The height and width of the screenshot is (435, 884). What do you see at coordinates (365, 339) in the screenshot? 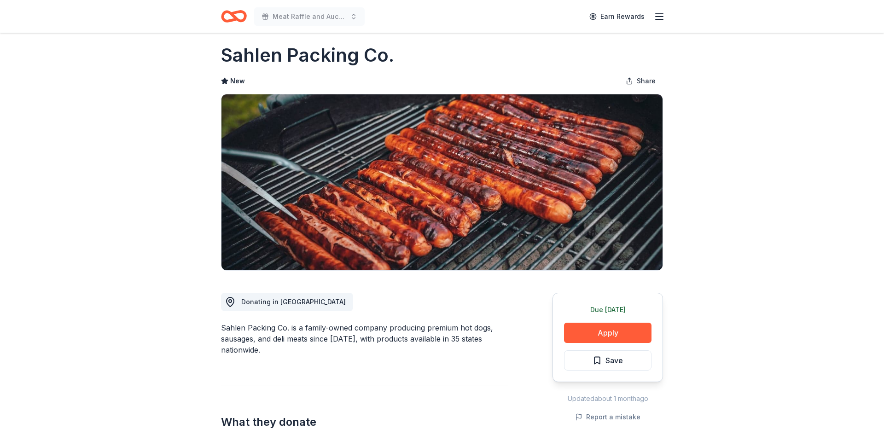
I see `div: Sahlen Packing Co. is a family-owned company producing premium hot dogs, sausages, and deli meats...` at bounding box center [365, 339].